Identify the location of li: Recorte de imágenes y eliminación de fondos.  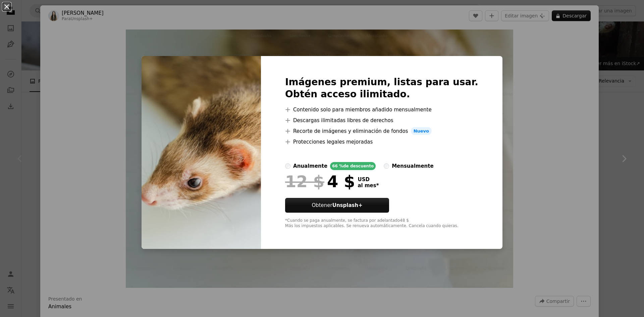
(382, 131).